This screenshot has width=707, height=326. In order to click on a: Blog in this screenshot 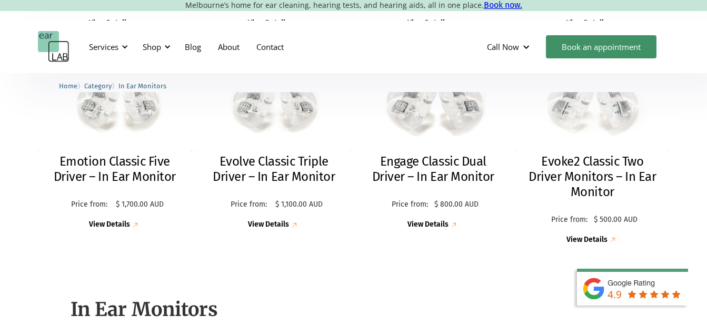, I will do `click(193, 47)`.